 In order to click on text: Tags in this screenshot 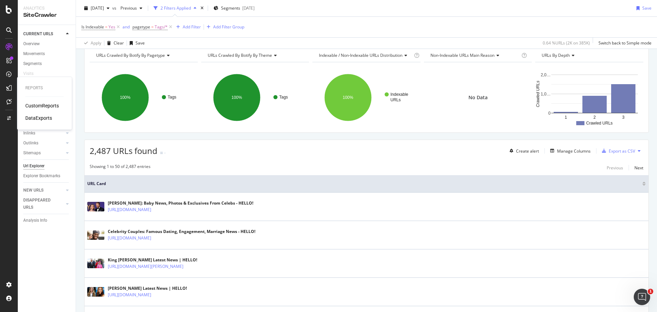, I will do `click(172, 97)`.